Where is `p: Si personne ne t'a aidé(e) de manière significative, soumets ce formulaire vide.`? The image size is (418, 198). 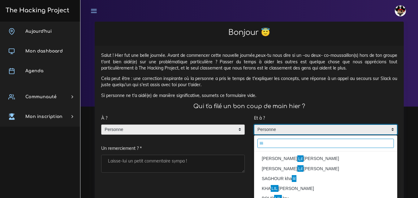
p: Si personne ne t'a aidé(e) de manière significative, soumets ce formulaire vide. is located at coordinates (249, 96).